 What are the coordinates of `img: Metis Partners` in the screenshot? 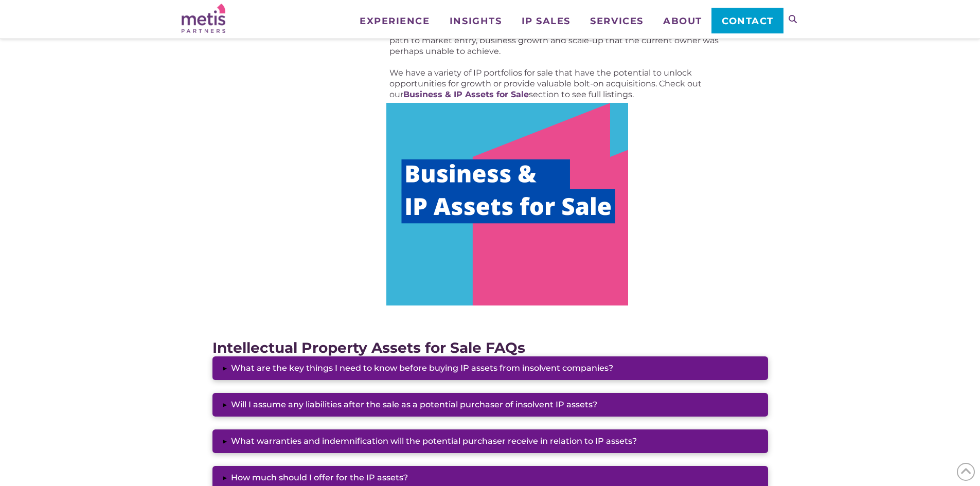 It's located at (203, 18).